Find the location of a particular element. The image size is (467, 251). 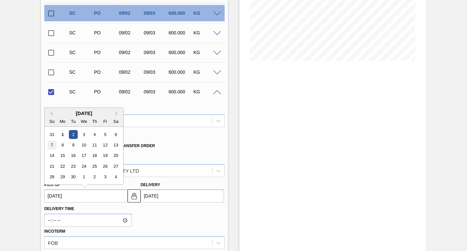

button: Next Month is located at coordinates (118, 113).